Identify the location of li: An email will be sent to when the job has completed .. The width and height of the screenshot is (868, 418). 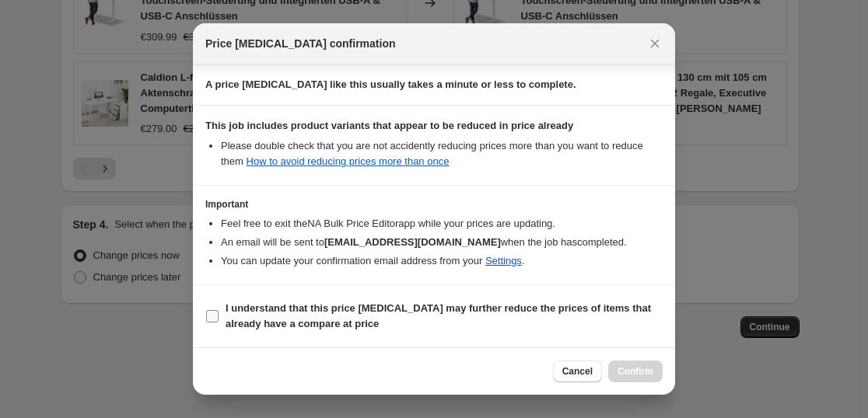
(442, 243).